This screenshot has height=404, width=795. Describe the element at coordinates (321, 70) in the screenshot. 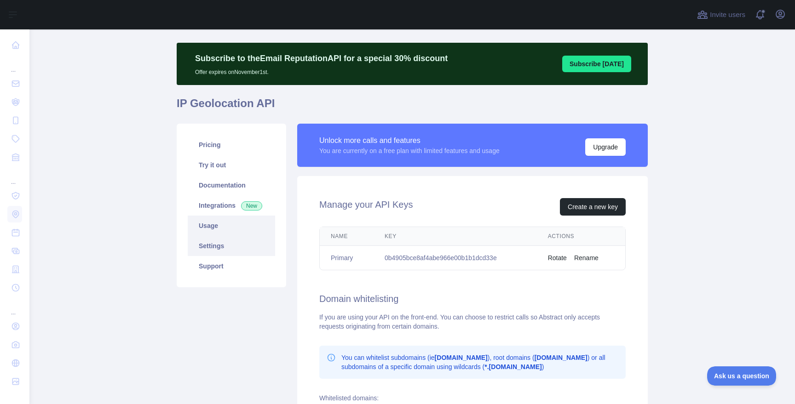

I see `p: Offer expires on November 1st.` at that location.